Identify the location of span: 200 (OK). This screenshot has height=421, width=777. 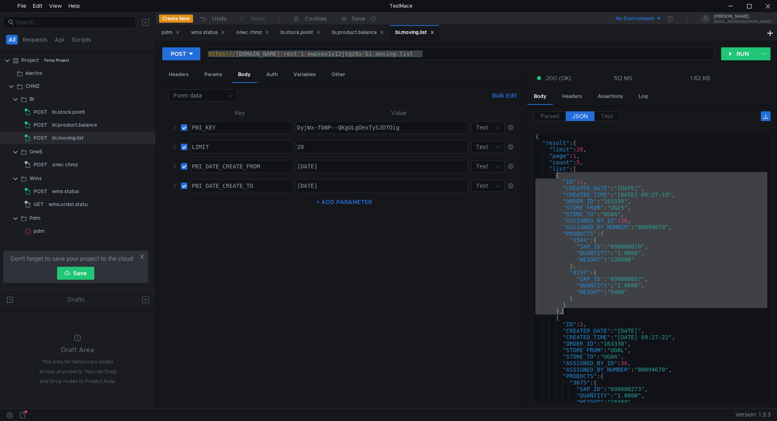
(558, 78).